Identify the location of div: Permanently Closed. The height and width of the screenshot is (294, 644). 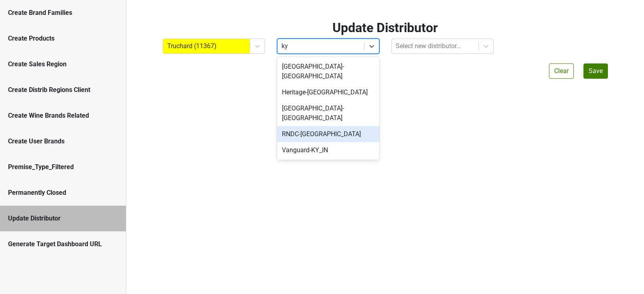
(63, 192).